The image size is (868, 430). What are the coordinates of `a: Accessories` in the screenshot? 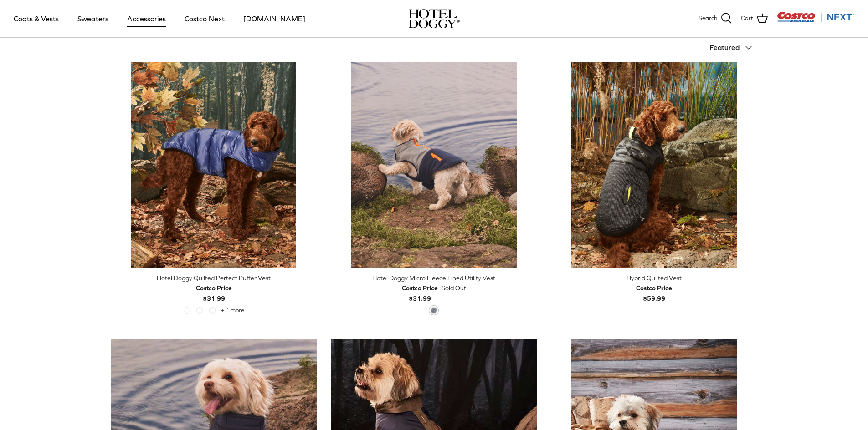 It's located at (146, 19).